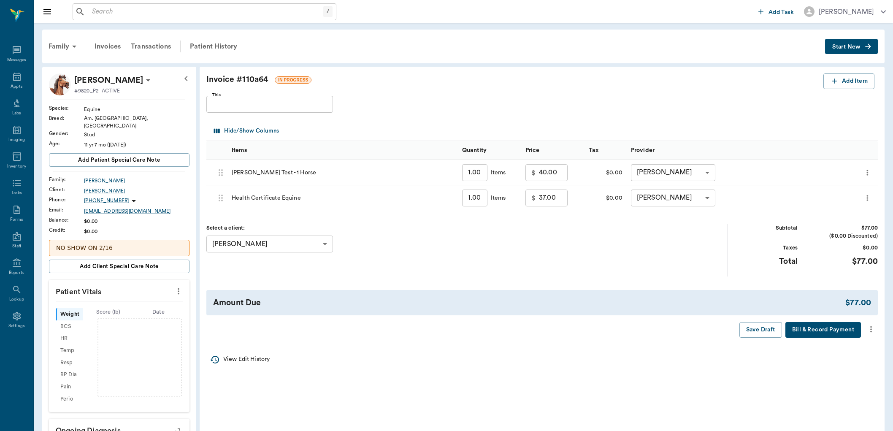 This screenshot has height=431, width=893. I want to click on div: Temp, so click(69, 350).